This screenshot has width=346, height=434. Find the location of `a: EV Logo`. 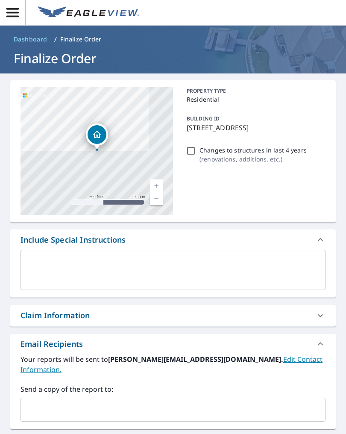

a: EV Logo is located at coordinates (89, 13).